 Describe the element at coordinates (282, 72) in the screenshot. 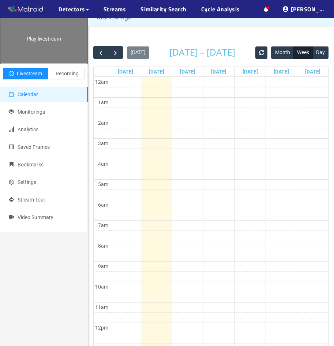

I see `a: Go to September 26, 2025` at that location.